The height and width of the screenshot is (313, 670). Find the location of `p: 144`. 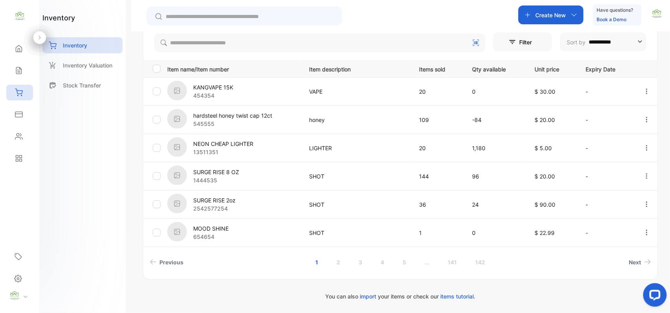

p: 144 is located at coordinates (438, 176).